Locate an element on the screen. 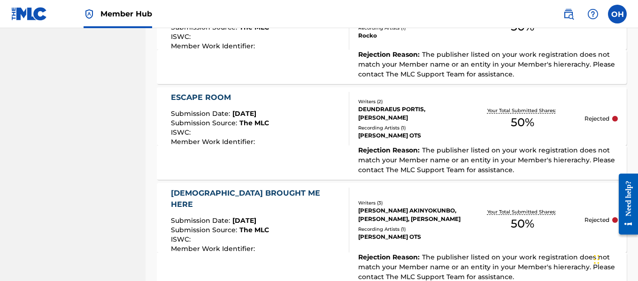  span: Member Hub is located at coordinates (126, 14).